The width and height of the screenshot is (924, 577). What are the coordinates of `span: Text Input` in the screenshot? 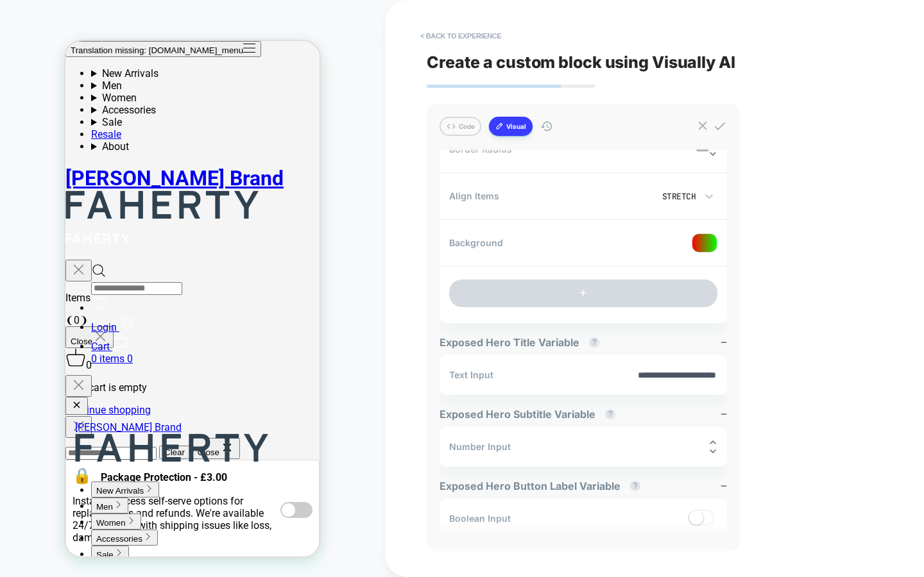 It's located at (471, 374).